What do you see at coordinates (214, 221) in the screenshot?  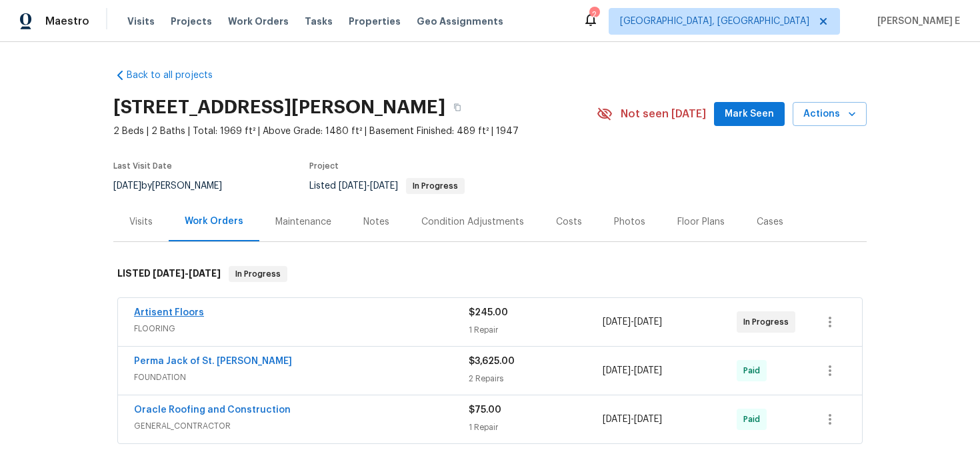 I see `div: Work Orders` at bounding box center [214, 221].